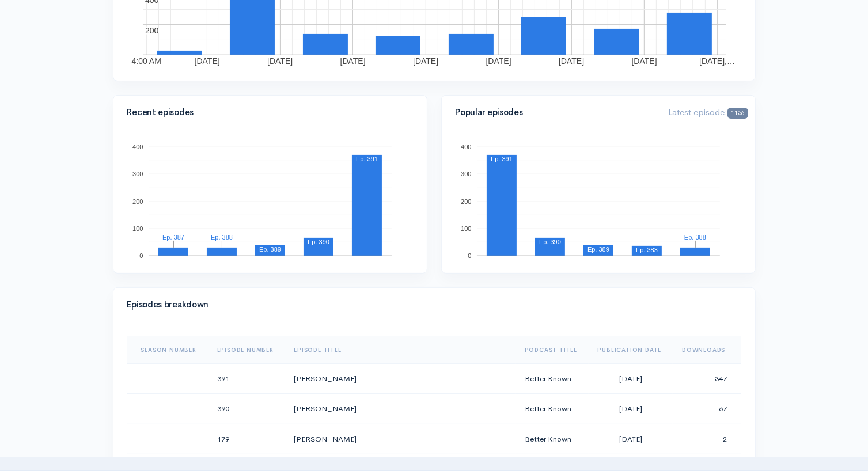 The width and height of the screenshot is (868, 471). What do you see at coordinates (737, 113) in the screenshot?
I see `span: 1156` at bounding box center [737, 113].